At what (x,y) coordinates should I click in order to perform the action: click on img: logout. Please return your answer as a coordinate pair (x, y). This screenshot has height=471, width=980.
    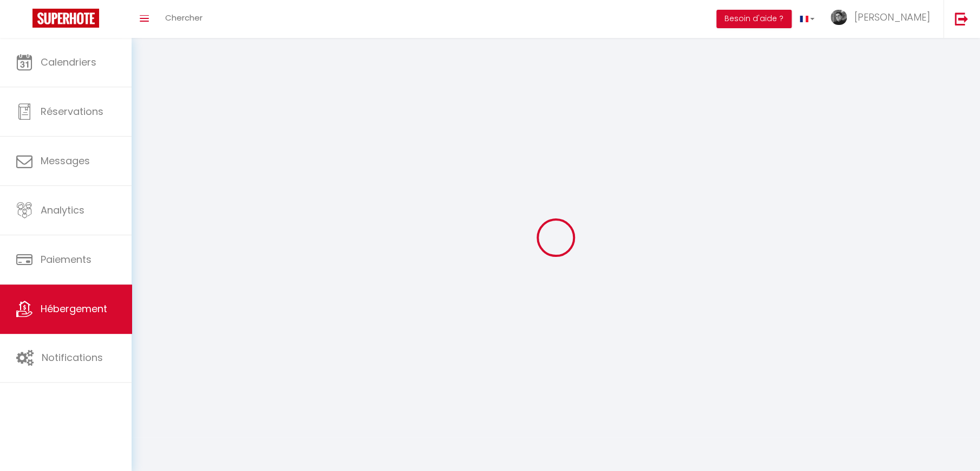
    Looking at the image, I should click on (961, 19).